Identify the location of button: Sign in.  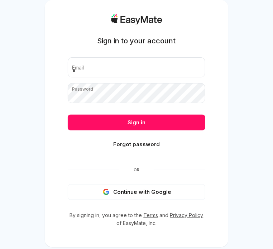
(136, 122).